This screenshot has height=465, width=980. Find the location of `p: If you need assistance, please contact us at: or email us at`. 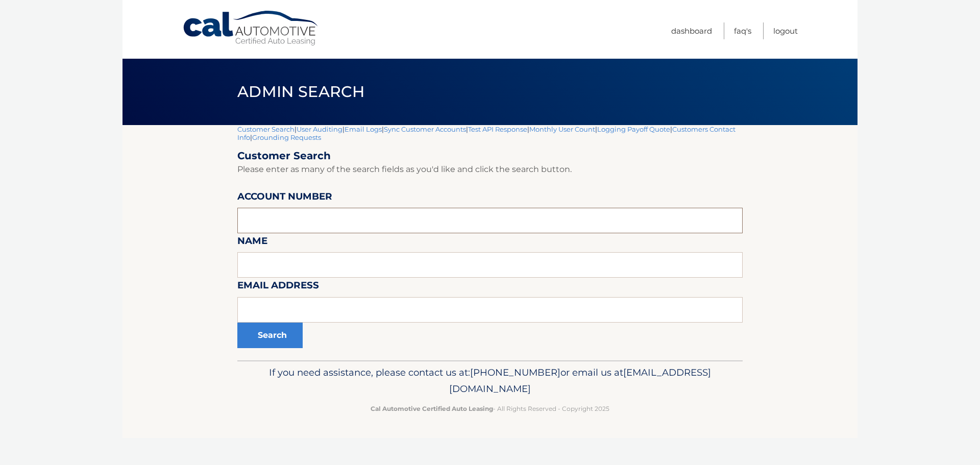

p: If you need assistance, please contact us at: or email us at is located at coordinates (490, 381).